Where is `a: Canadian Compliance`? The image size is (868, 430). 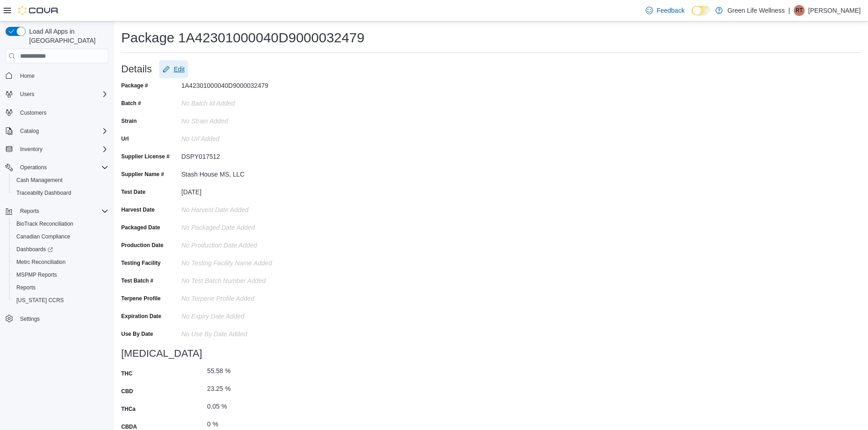
a: Canadian Compliance is located at coordinates (43, 237).